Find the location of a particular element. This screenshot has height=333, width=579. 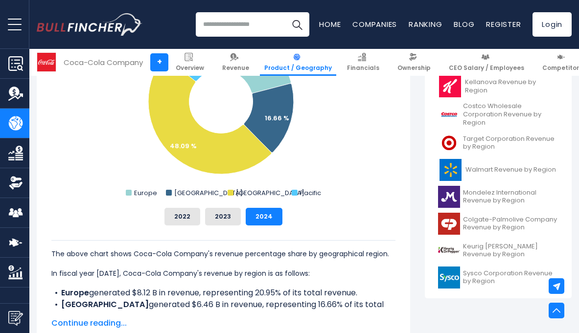

a: Financials is located at coordinates (363, 62).